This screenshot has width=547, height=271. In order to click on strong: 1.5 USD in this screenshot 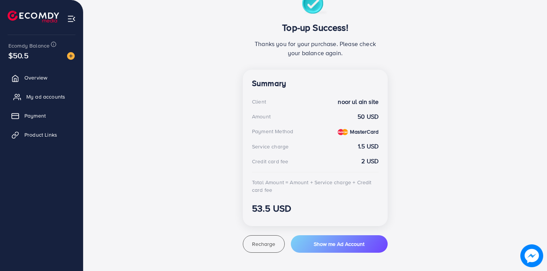, I will do `click(368, 146)`.